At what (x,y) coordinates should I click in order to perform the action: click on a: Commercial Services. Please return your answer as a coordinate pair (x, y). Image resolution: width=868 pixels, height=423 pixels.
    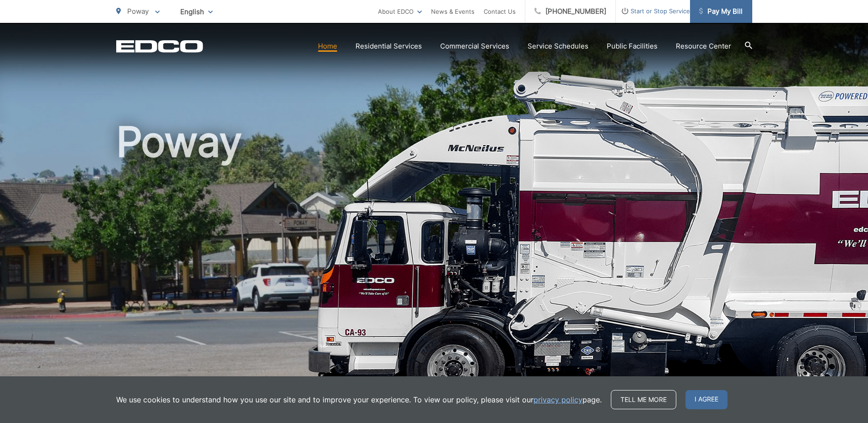
    Looking at the image, I should click on (475, 46).